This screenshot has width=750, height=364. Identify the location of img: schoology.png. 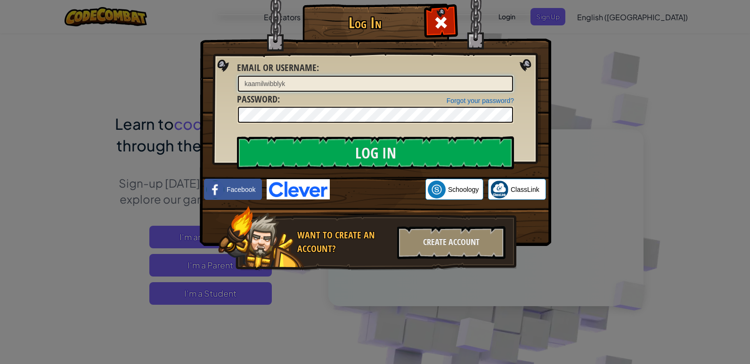
(436, 190).